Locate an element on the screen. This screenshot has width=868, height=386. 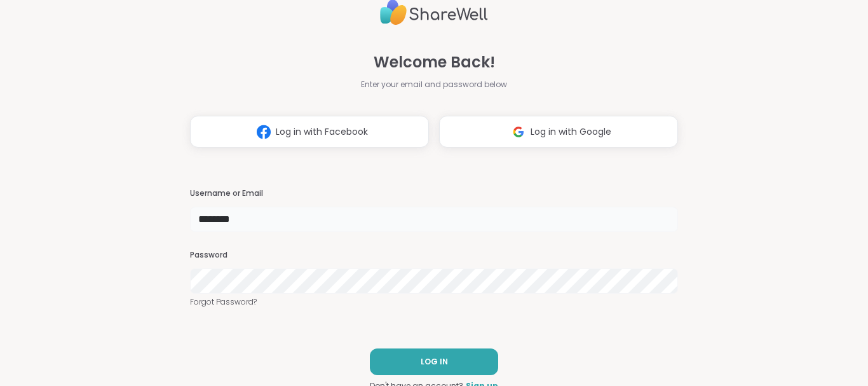
span: Log in with Facebook is located at coordinates (322, 132).